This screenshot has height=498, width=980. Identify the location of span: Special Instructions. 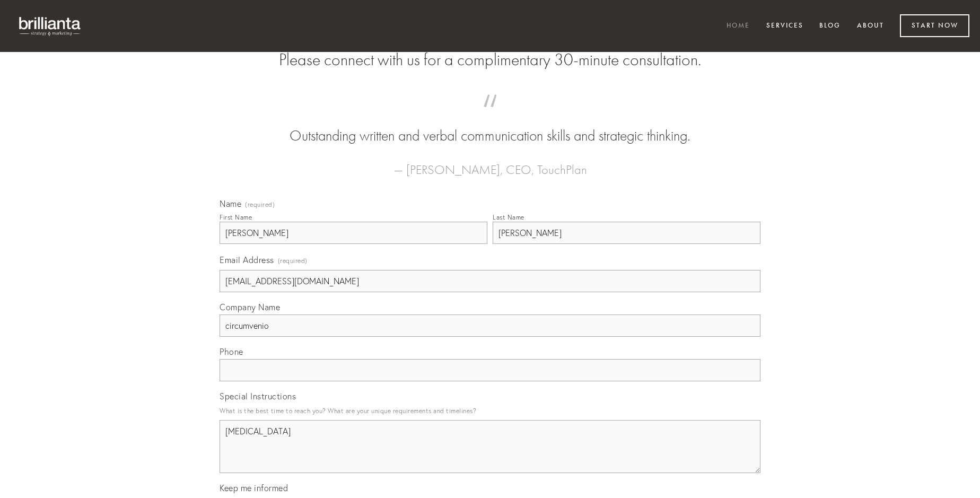
(257, 397).